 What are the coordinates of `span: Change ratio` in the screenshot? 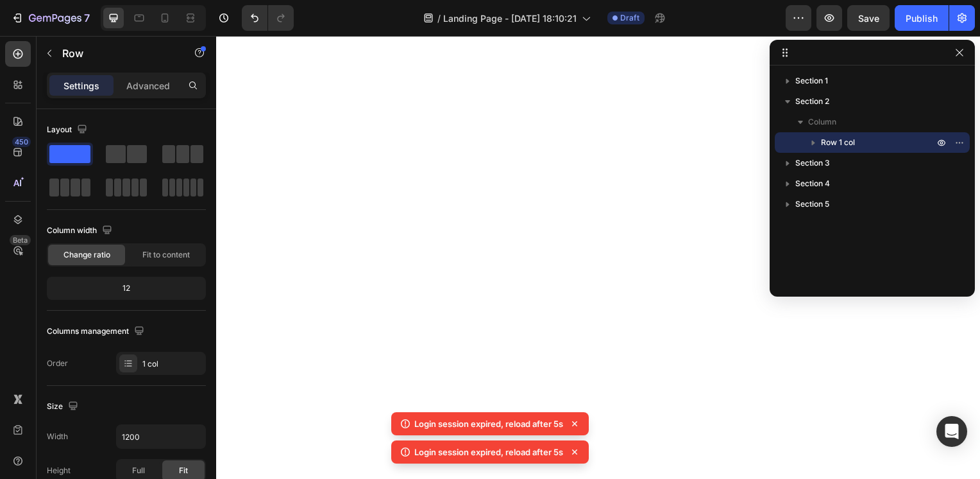 It's located at (87, 255).